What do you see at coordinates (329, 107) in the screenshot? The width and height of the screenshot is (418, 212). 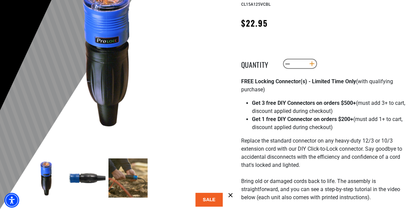 I see `span: (must add 3+ to cart, discount applied during checkout)` at bounding box center [329, 107].